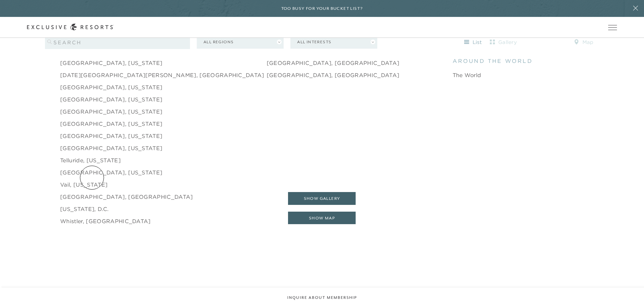 This screenshot has height=308, width=644. Describe the element at coordinates (334, 42) in the screenshot. I see `button: All Interests` at that location.